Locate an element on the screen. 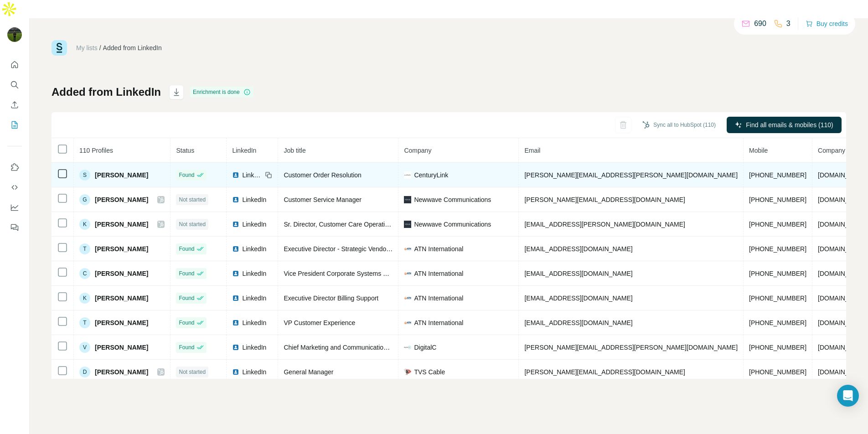 The width and height of the screenshot is (868, 434). span: Sr. Director, Customer Care Operations is located at coordinates (339, 224).